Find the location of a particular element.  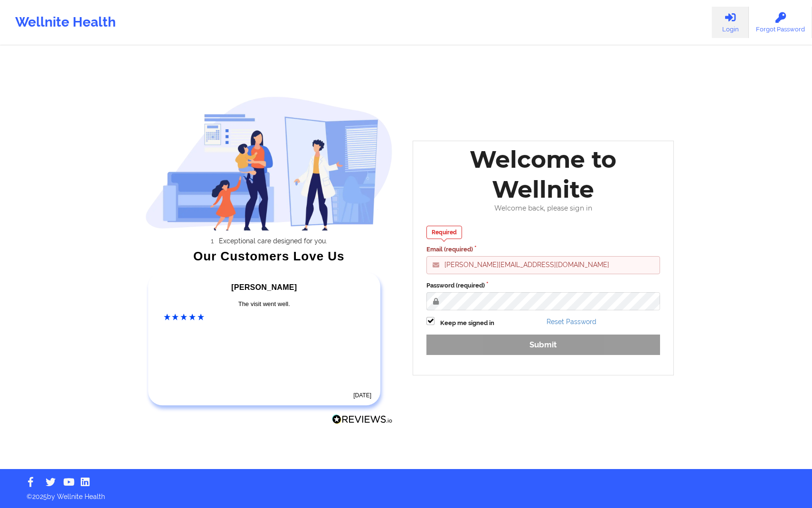

div: The visit went well. is located at coordinates (264, 304).